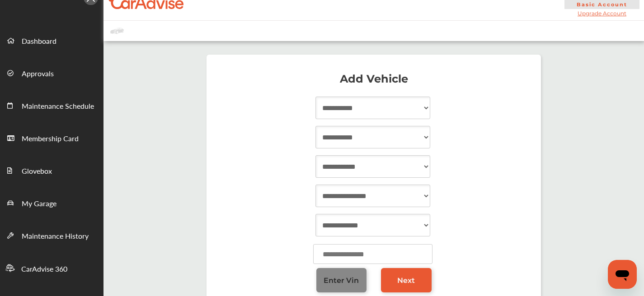 This screenshot has width=644, height=296. What do you see at coordinates (51, 203) in the screenshot?
I see `a: My Garage` at bounding box center [51, 203].